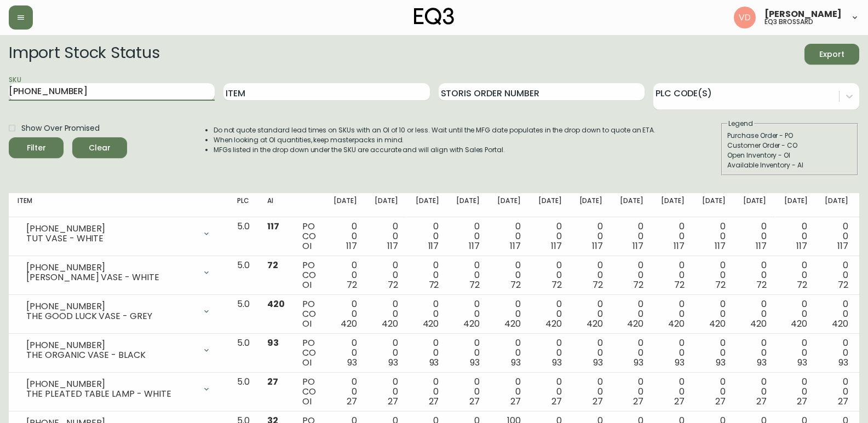 This screenshot has width=868, height=423. Describe the element at coordinates (84, 54) in the screenshot. I see `h2: Import Stock Status` at that location.